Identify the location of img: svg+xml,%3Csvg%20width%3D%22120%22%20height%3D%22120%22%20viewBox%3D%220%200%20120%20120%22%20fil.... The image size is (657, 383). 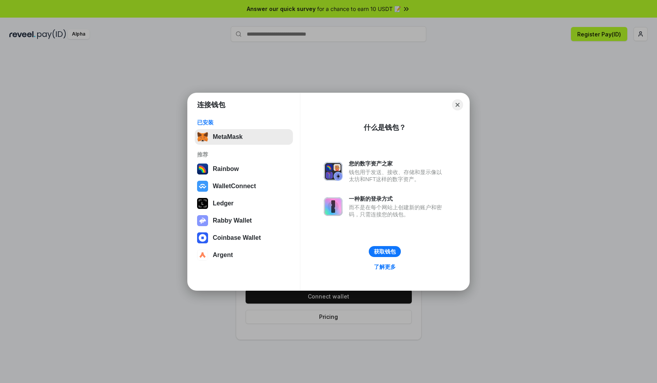
(203, 169).